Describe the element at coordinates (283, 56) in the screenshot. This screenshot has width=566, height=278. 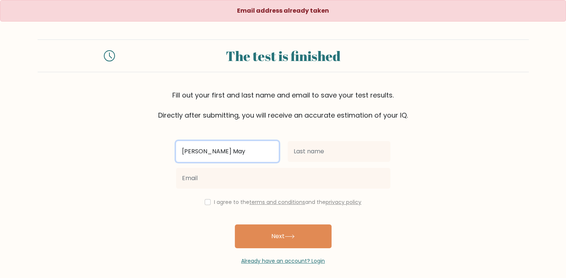
I see `div: The test is finished` at that location.